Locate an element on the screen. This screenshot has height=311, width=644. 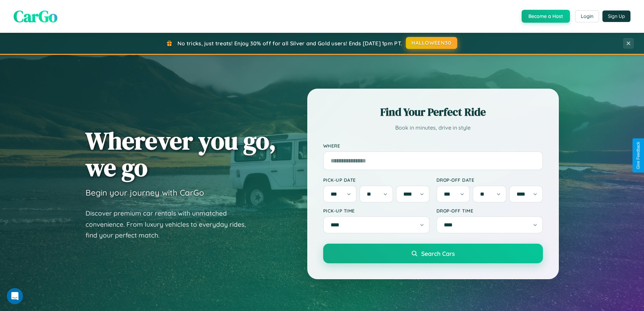
label: Drop-off Time is located at coordinates (489, 210).